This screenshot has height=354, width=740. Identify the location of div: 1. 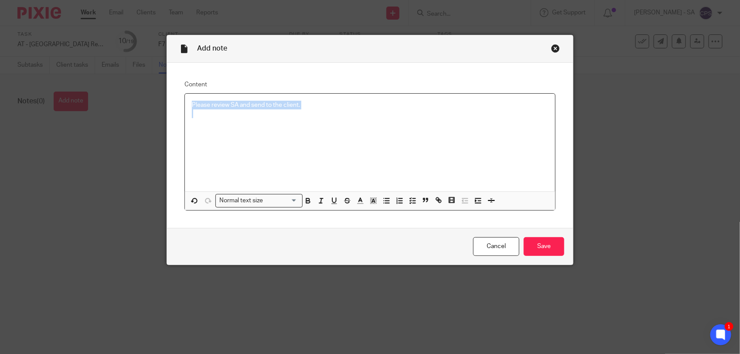
(729, 327).